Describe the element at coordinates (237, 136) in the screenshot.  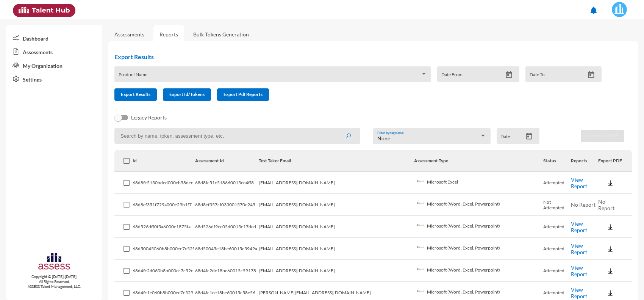
I see `input: Search by name, token, assessment type, etc.` at that location.